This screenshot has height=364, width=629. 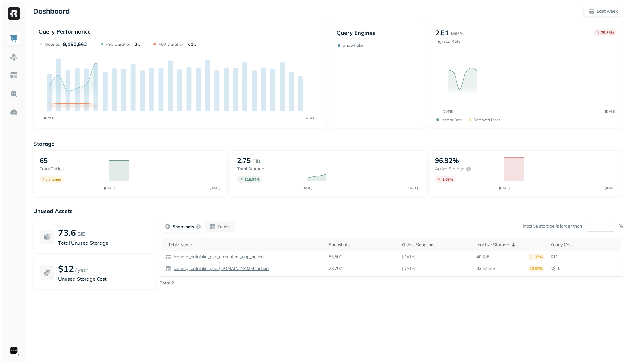 What do you see at coordinates (104, 279) in the screenshot?
I see `p: Unused Storage Cost` at bounding box center [104, 279].